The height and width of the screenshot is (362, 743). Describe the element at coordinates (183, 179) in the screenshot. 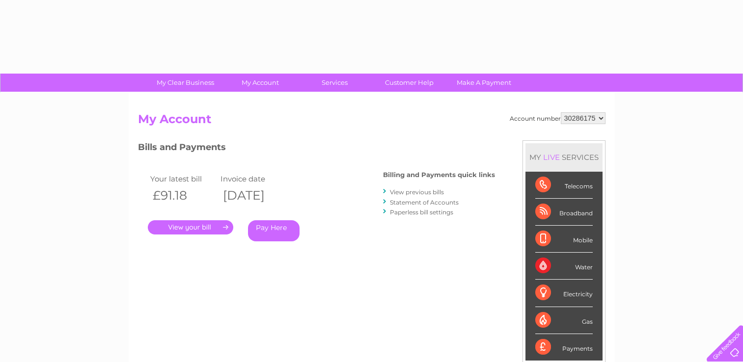

I see `td: Your latest bill` at that location.